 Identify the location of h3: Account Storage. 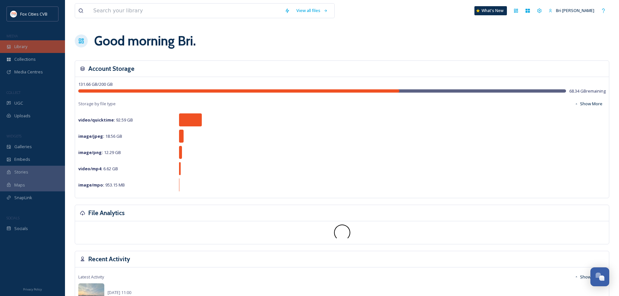
(112, 69).